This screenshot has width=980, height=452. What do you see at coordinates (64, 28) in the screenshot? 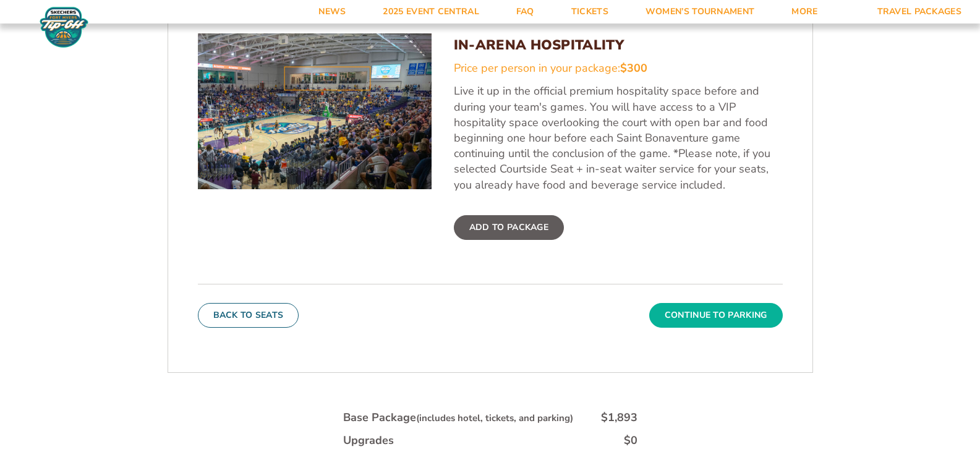
I see `img: Fort Myers Tip-Off` at bounding box center [64, 28].